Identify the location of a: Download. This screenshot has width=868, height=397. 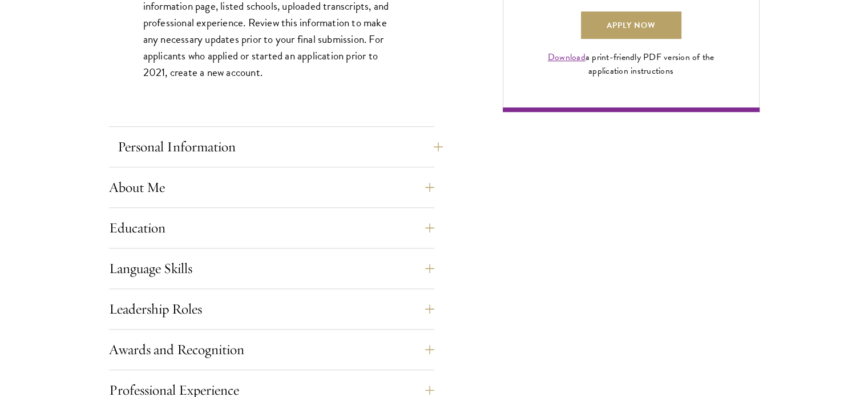
(567, 57).